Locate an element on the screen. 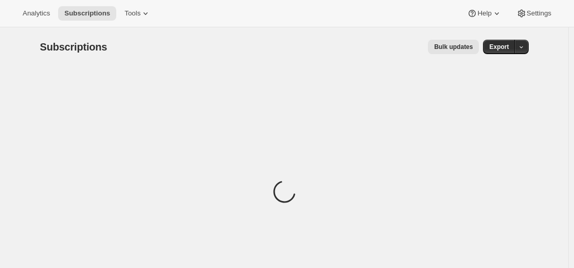 Image resolution: width=574 pixels, height=268 pixels. button: Settings is located at coordinates (534, 13).